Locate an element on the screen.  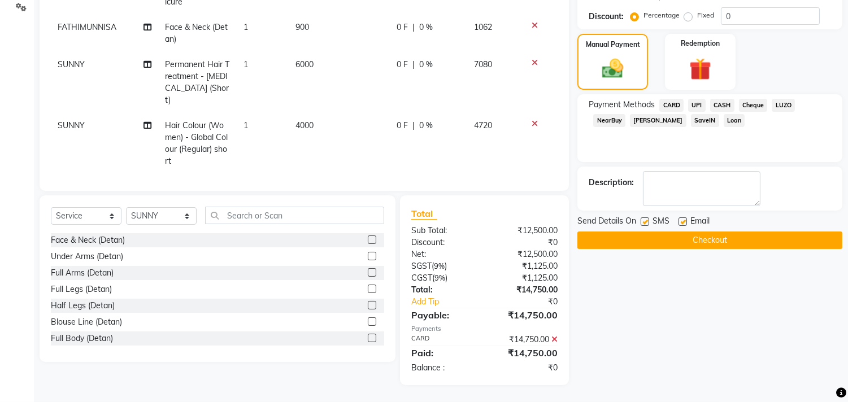
div: Paid: is located at coordinates (443, 353).